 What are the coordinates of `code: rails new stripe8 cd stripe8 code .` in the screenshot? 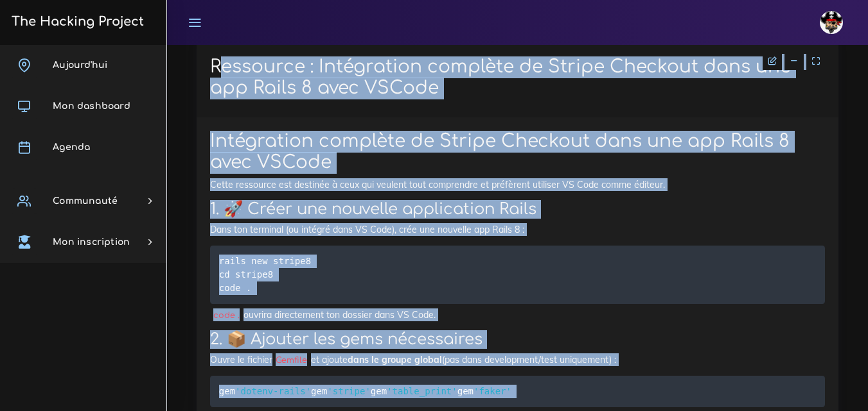 It's located at (264, 275).